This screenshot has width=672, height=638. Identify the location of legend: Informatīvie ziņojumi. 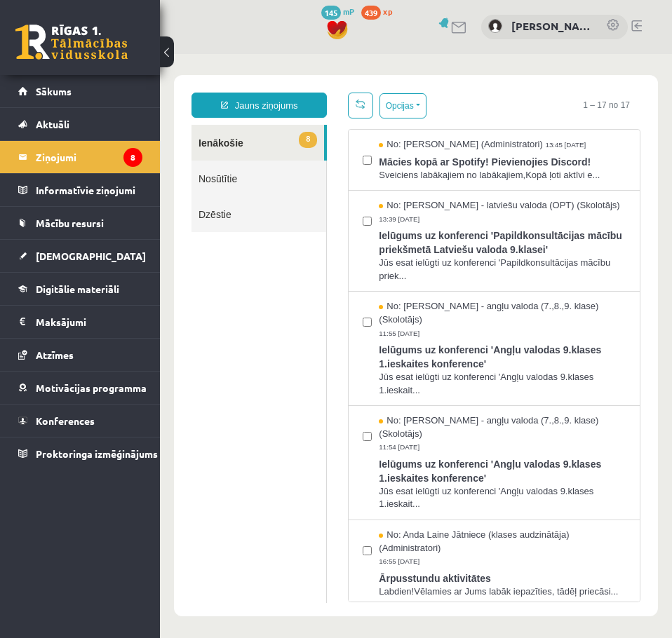
(89, 190).